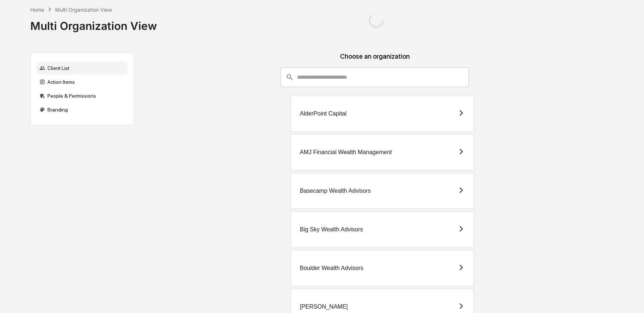 The height and width of the screenshot is (313, 644). Describe the element at coordinates (375, 60) in the screenshot. I see `div: Choose an organization` at that location.